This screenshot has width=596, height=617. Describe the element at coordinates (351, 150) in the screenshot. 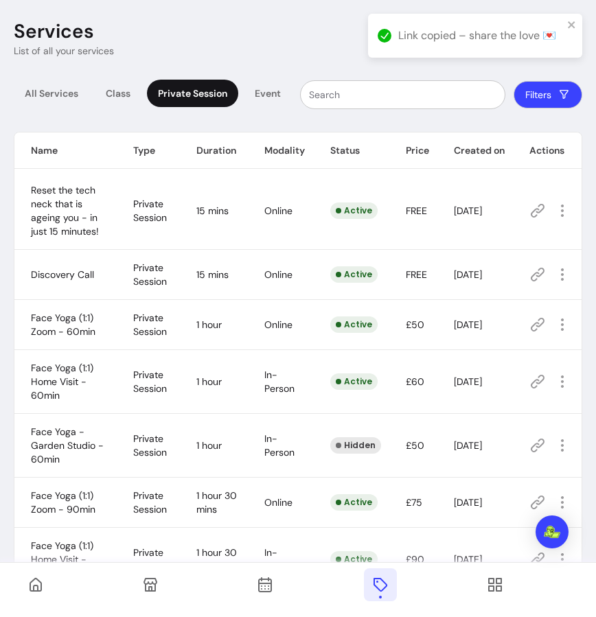

I see `th: Status` at that location.